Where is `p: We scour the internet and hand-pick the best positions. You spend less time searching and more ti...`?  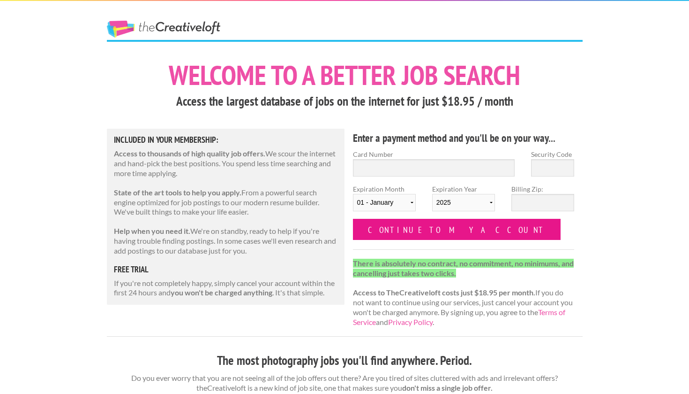 p: We scour the internet and hand-pick the best positions. You spend less time searching and more ti... is located at coordinates (226, 163).